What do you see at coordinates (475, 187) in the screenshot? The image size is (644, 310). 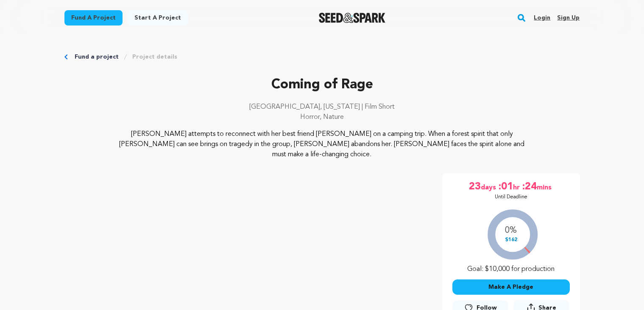 I see `span: 23` at bounding box center [475, 187].